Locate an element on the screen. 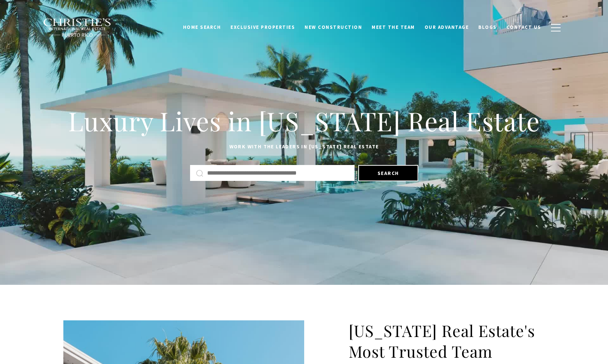 The width and height of the screenshot is (608, 364). button: Search is located at coordinates (388, 173).